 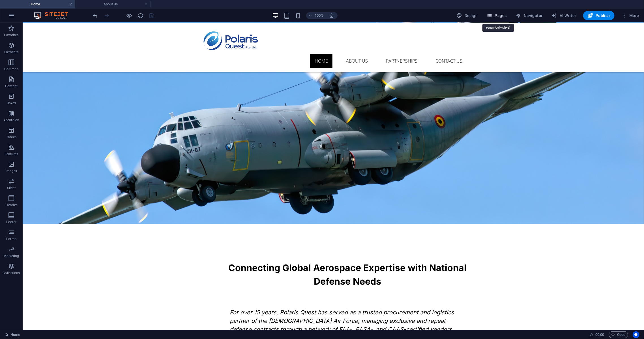 I want to click on button: Publish, so click(x=599, y=15).